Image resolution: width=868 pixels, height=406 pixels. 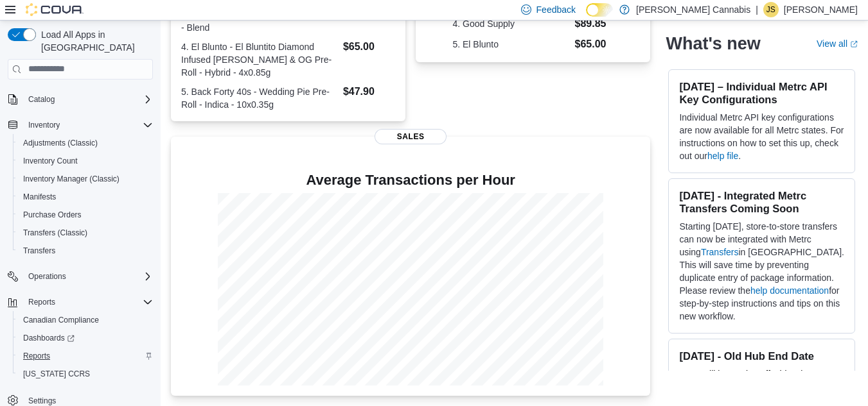 I want to click on a: Inventory Count, so click(x=50, y=161).